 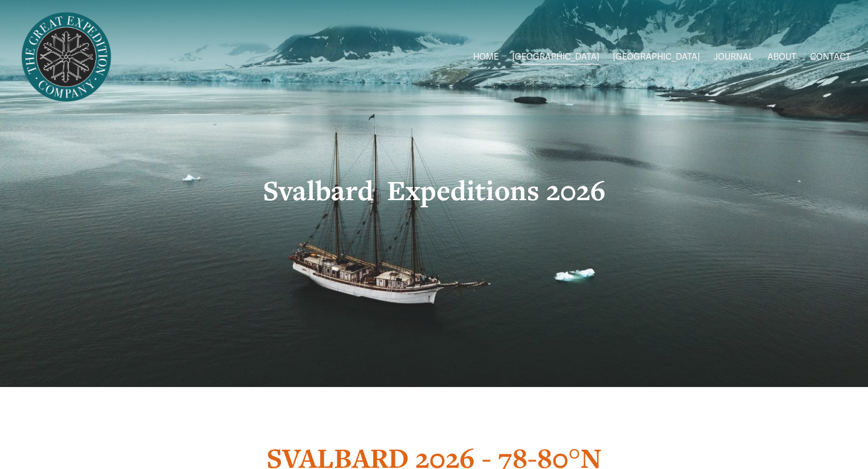 I want to click on img: Arctic Expeditions, so click(x=66, y=58).